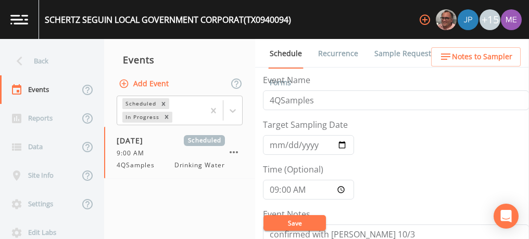 This screenshot has height=239, width=529. Describe the element at coordinates (446, 20) in the screenshot. I see `div: Mike Franklin` at that location.